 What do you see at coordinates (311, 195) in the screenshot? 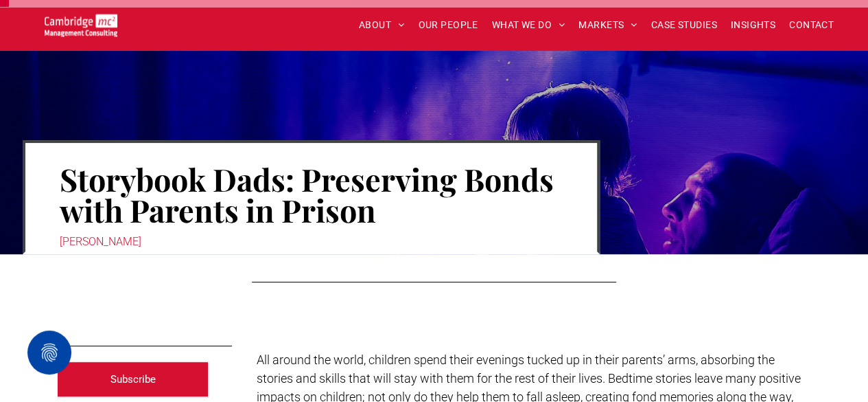
I see `h1: Storybook Dads: Preserving Bonds with Parents in Prison` at bounding box center [311, 195].